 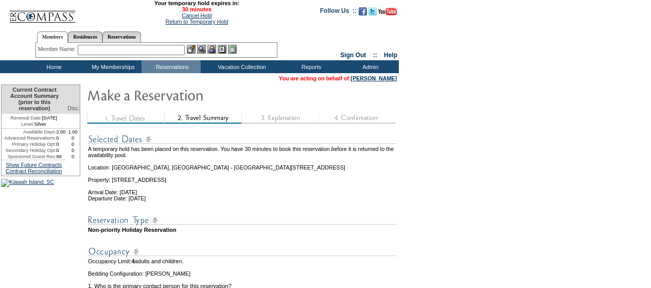 What do you see at coordinates (42, 12) in the screenshot?
I see `img: Compass Home` at bounding box center [42, 12].